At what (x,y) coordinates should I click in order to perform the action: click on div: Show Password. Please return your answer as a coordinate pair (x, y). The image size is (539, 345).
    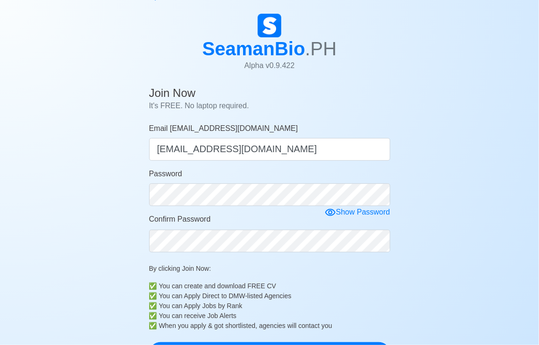
    Looking at the image, I should click on (358, 212).